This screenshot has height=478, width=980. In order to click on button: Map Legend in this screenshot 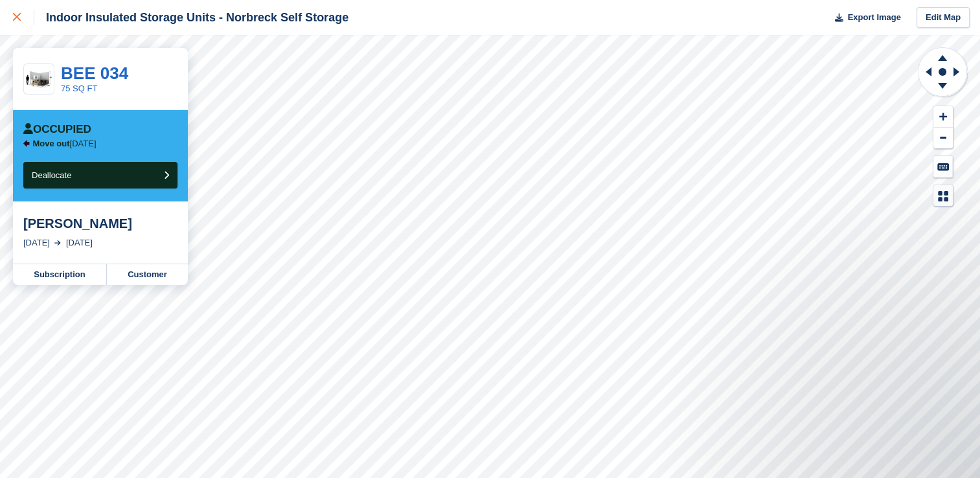, I will do `click(944, 196)`.